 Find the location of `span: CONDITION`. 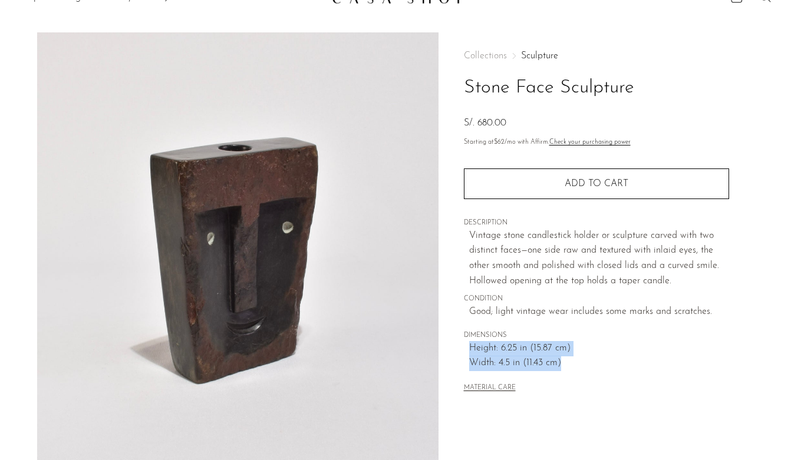

span: CONDITION is located at coordinates (597, 299).